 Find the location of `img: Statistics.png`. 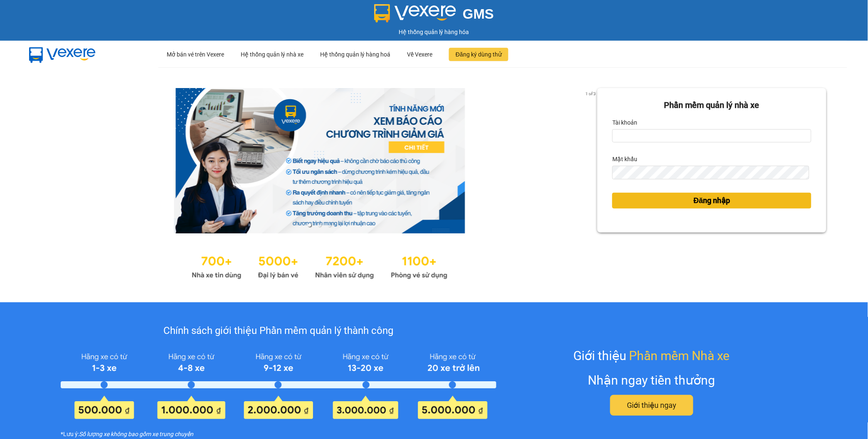

img: Statistics.png is located at coordinates (320, 266).